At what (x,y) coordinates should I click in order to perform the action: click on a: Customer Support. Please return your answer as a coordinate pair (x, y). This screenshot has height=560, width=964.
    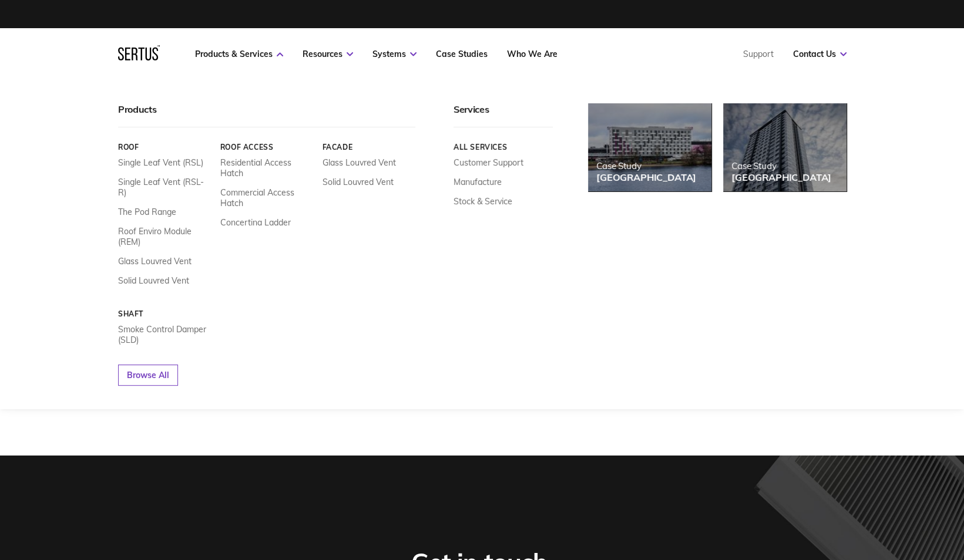
    Looking at the image, I should click on (488, 163).